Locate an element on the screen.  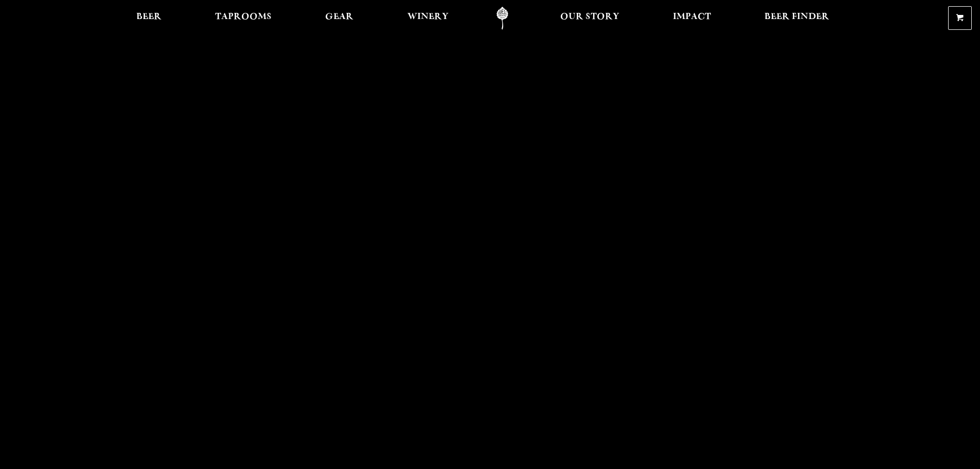
span: Beer is located at coordinates (149, 17).